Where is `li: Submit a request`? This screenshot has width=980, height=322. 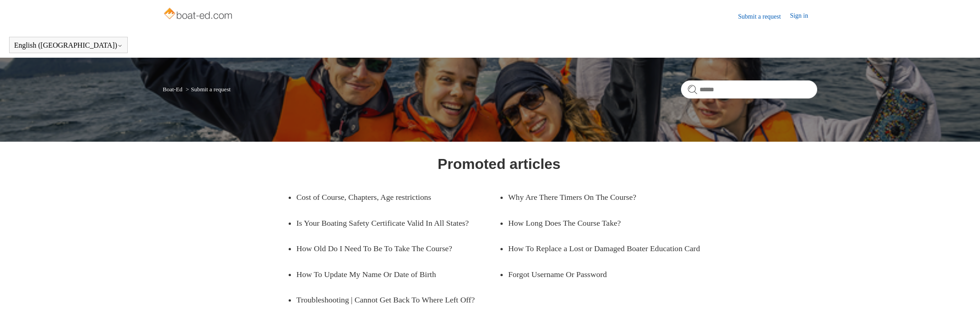
li: Submit a request is located at coordinates (207, 89).